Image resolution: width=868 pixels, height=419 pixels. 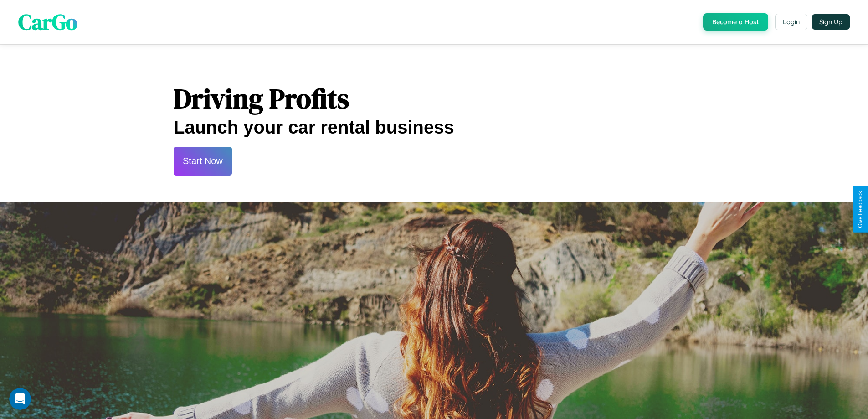 I want to click on h2: Launch your car rental business, so click(x=434, y=127).